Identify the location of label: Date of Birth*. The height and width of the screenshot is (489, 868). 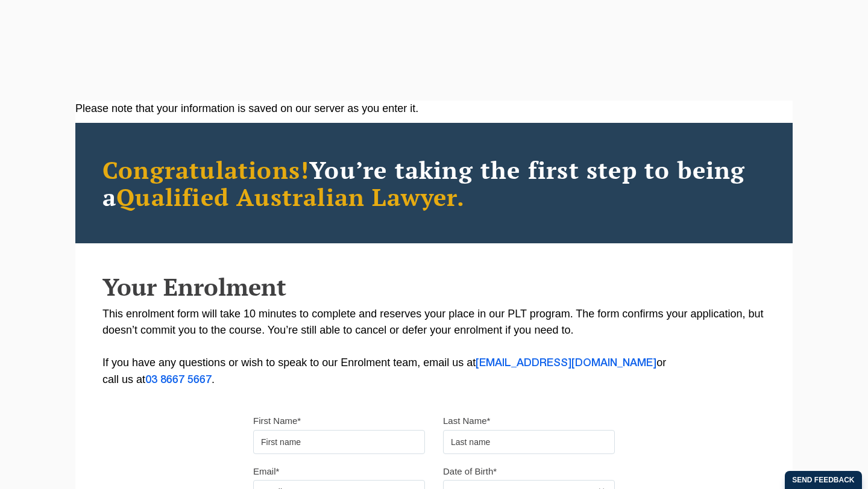
(469, 472).